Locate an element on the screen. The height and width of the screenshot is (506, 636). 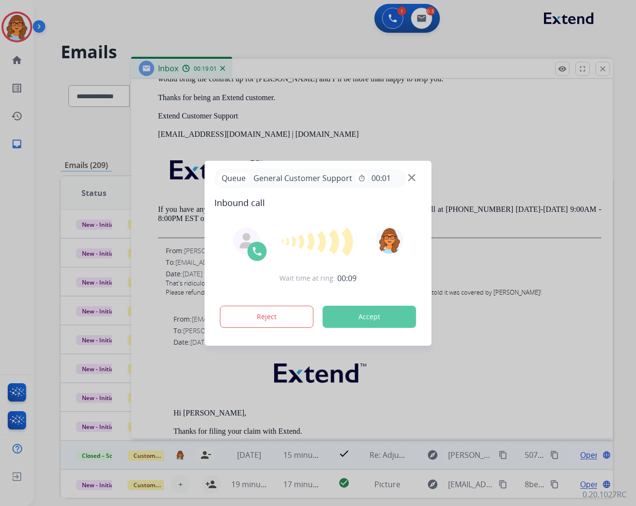
button: Accept is located at coordinates (369, 317).